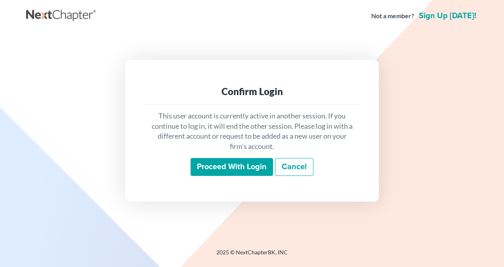  I want to click on strong: Not a member?, so click(393, 16).